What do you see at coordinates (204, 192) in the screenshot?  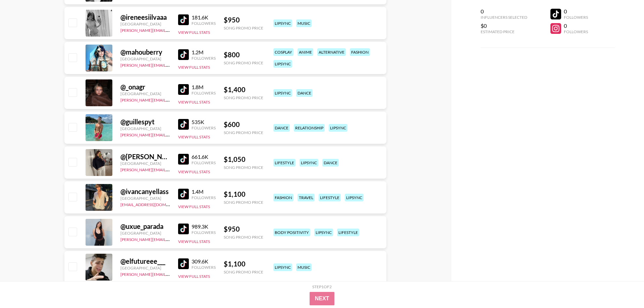 I see `div: 1.4M` at bounding box center [204, 192].